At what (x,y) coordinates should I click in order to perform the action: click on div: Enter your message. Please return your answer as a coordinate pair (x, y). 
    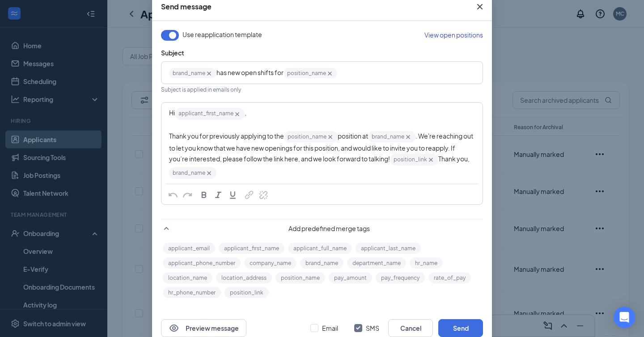
    Looking at the image, I should click on (322, 143).